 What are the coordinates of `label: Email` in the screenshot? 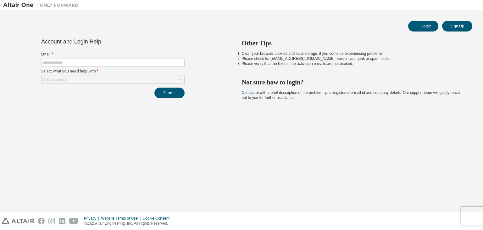 It's located at (113, 54).